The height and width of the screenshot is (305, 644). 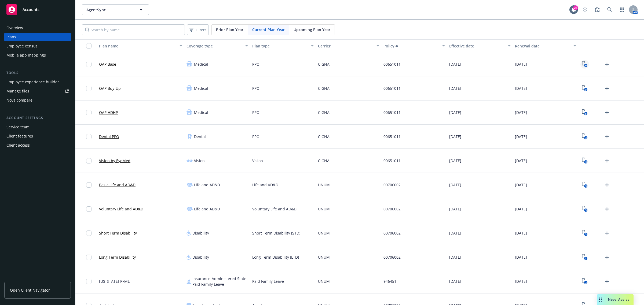 What do you see at coordinates (20, 136) in the screenshot?
I see `div: Client features` at bounding box center [20, 136].